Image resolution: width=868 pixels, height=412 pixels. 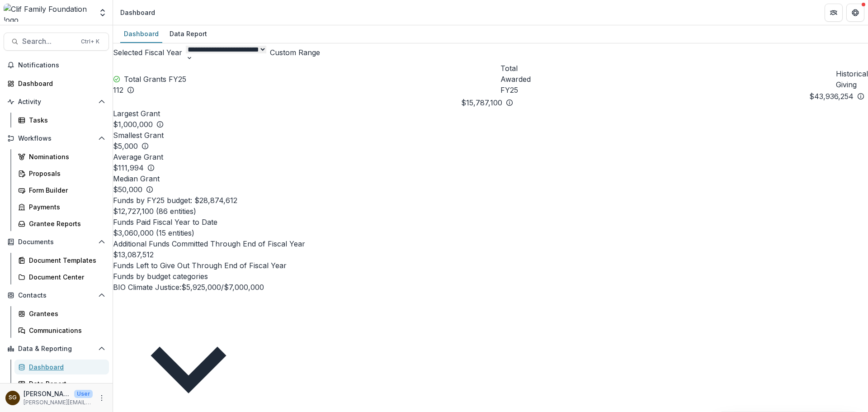 I want to click on p: Funds Left to Give Out Through End of Fiscal Year, so click(x=491, y=266).